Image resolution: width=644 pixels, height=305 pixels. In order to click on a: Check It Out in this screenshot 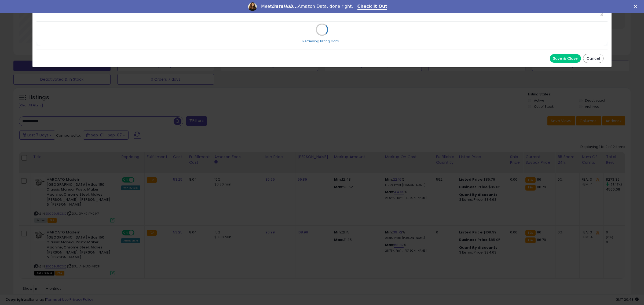, I will do `click(372, 7)`.